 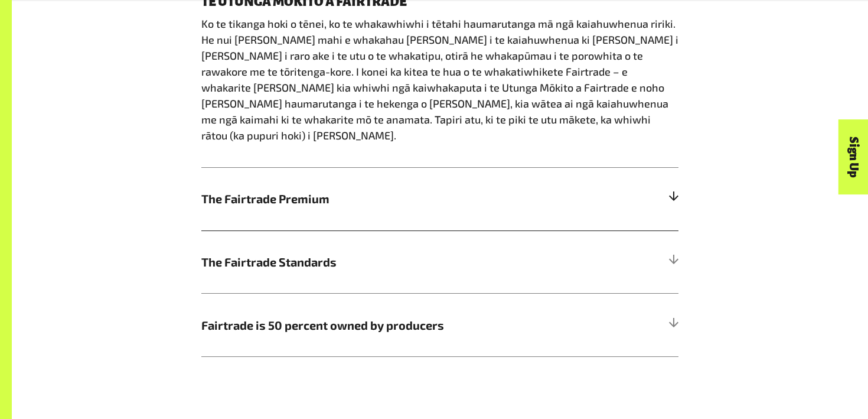 I want to click on span: The Fairtrade Standards, so click(x=381, y=262).